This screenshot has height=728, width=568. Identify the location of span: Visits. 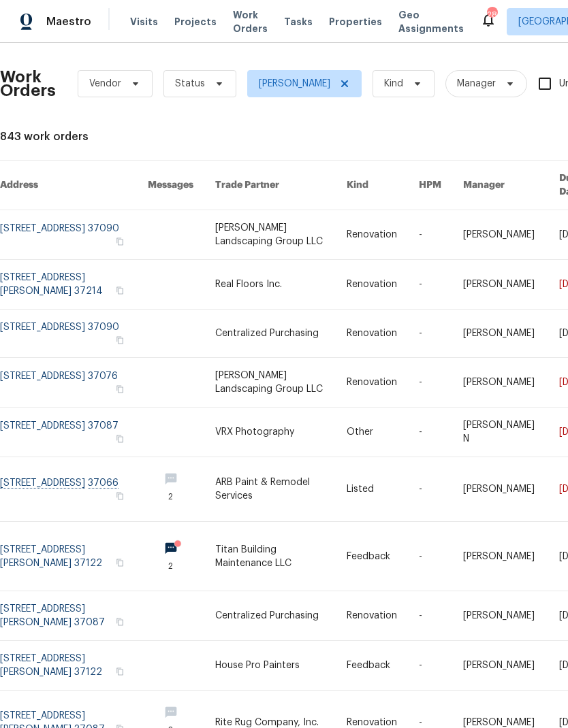
(144, 22).